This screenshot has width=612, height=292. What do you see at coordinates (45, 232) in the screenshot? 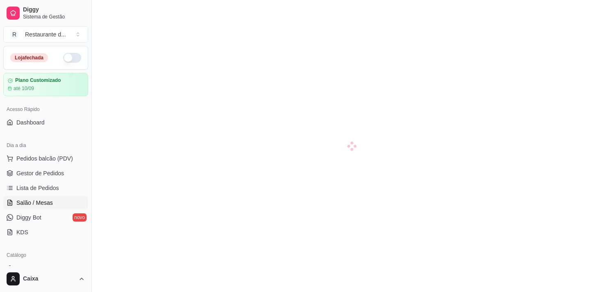
I see `a: KDS` at bounding box center [45, 232].